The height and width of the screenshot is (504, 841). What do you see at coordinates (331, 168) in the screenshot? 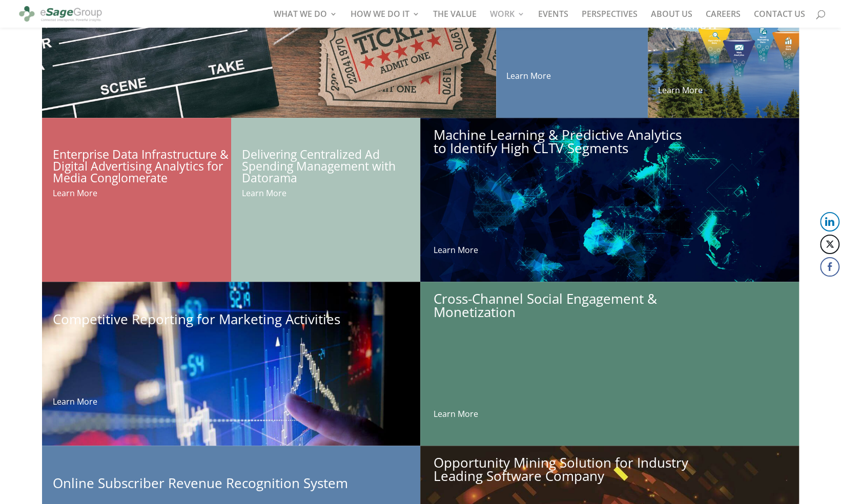
I see `h2: Delivering Centralized Ad Spending Management with Datorama` at bounding box center [331, 168].